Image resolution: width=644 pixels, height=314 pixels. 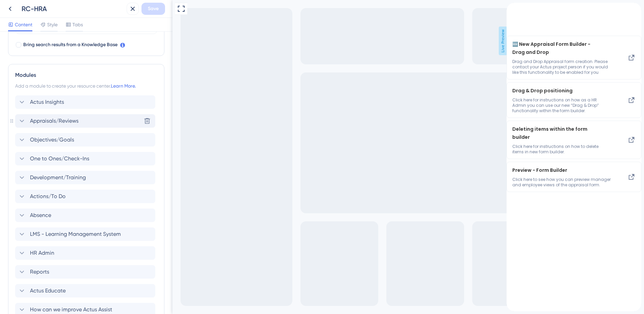 What do you see at coordinates (75, 234) in the screenshot?
I see `span: LMS - Learning Management System` at bounding box center [75, 234].